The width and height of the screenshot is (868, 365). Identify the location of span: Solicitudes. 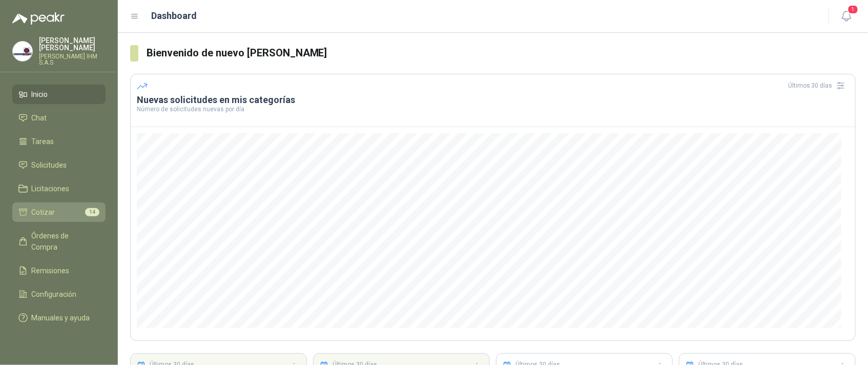
(49, 165).